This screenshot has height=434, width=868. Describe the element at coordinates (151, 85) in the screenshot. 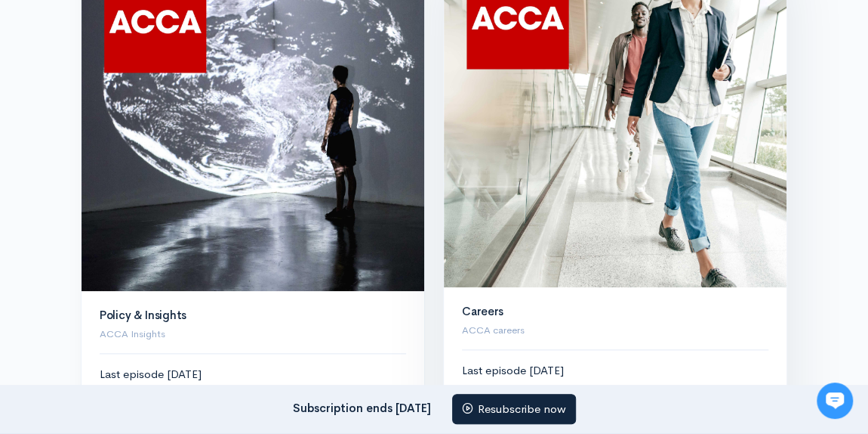

I see `h1: Hi 👋` at that location.